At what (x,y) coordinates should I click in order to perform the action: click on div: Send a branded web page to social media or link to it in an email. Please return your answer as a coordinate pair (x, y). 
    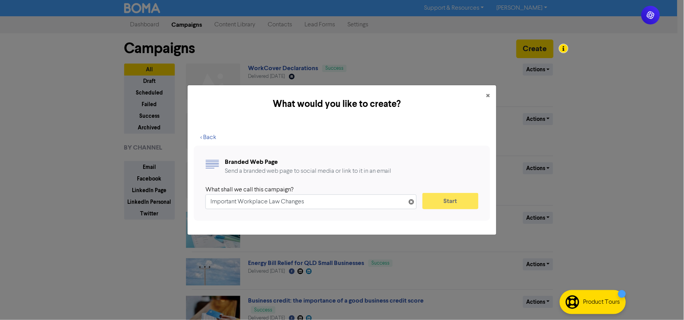
    Looking at the image, I should click on (308, 171).